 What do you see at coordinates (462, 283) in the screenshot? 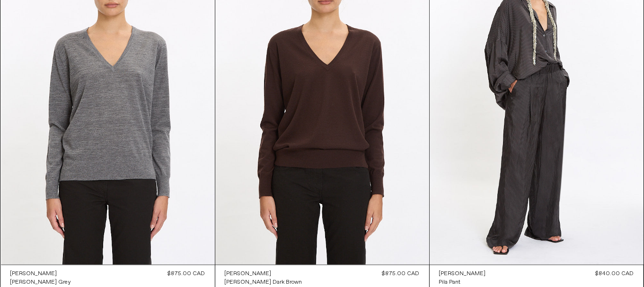
I see `a: Pila Pant` at bounding box center [462, 283].